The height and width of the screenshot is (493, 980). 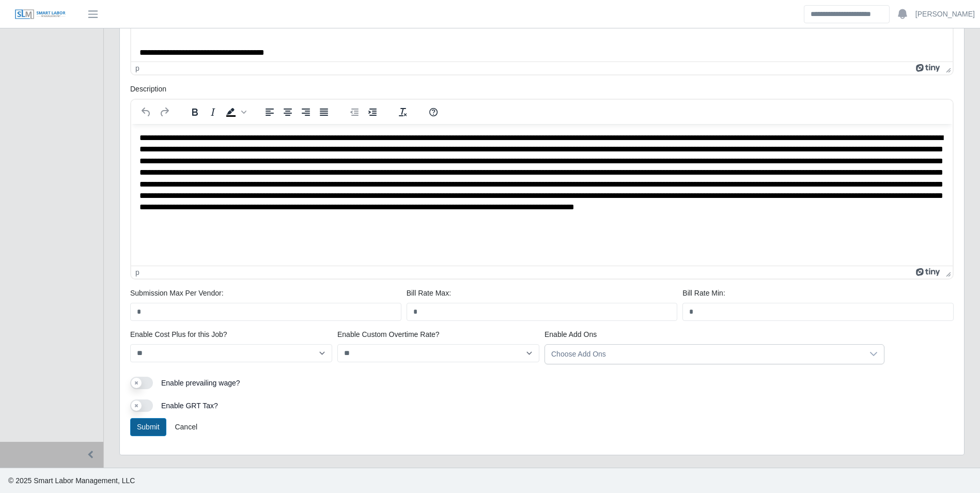 What do you see at coordinates (306, 112) in the screenshot?
I see `button: Align right` at bounding box center [306, 112].